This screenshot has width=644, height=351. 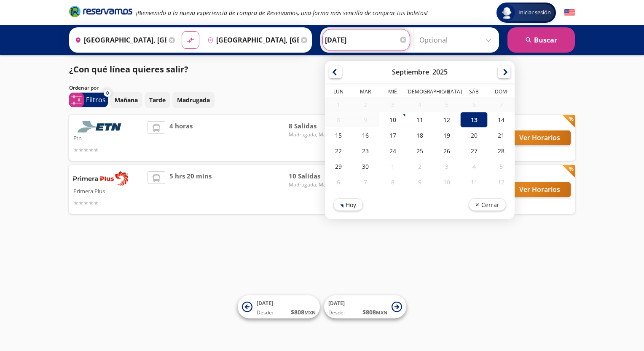 What do you see at coordinates (420, 92) in the screenshot?
I see `th: Jueves` at bounding box center [420, 92].